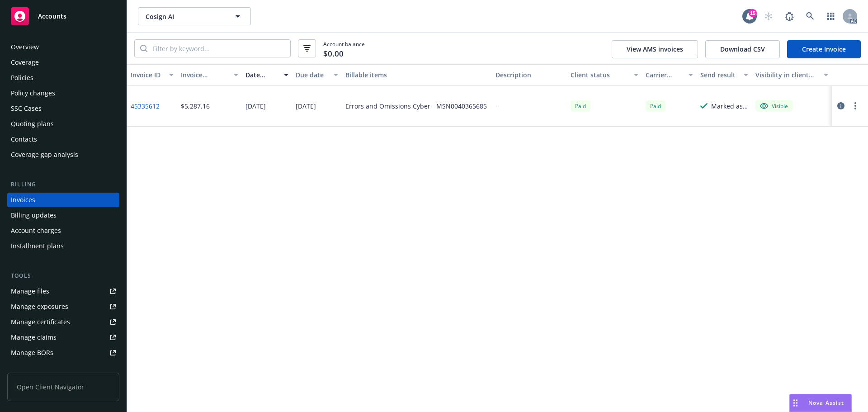 Image resolution: width=868 pixels, height=412 pixels. I want to click on button: View AMS invoices, so click(654, 50).